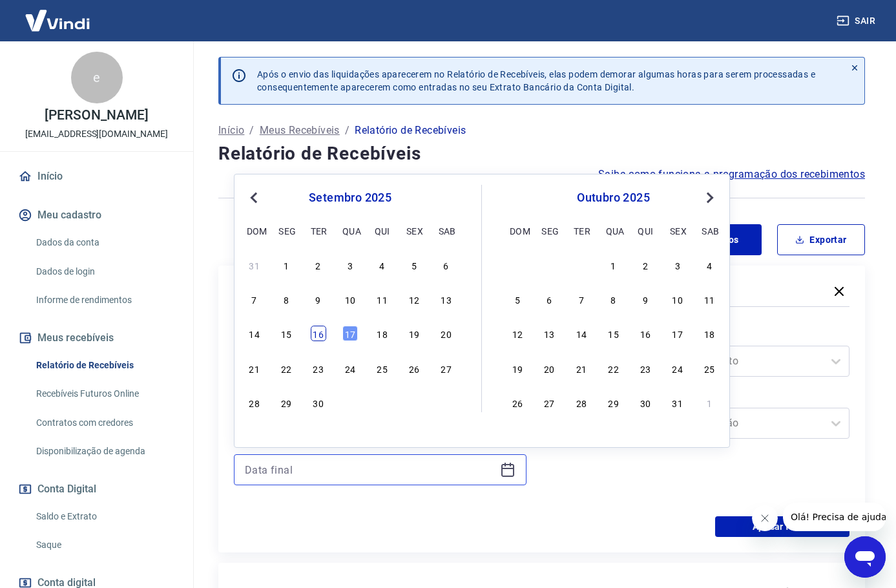  I want to click on div: Choose quarta-feira, 3 de setembro de 2025, so click(350, 264).